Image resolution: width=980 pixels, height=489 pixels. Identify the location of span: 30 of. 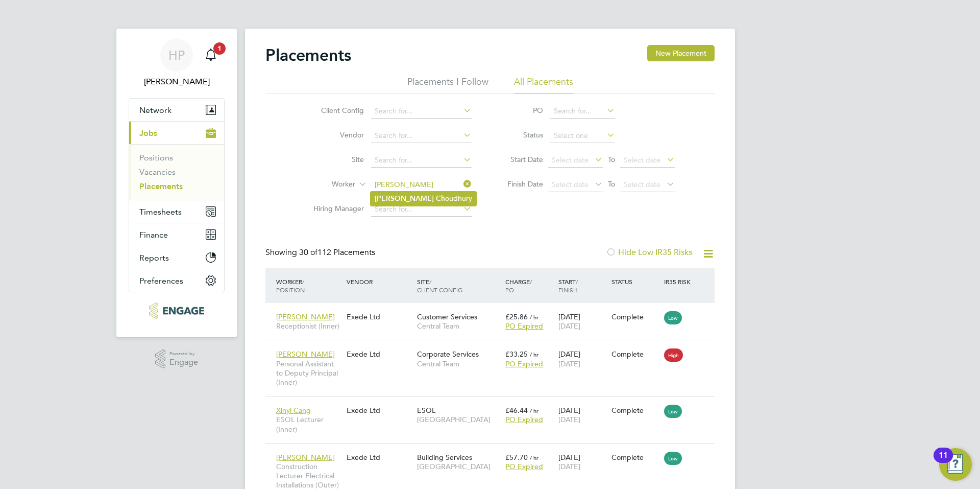
(308, 252).